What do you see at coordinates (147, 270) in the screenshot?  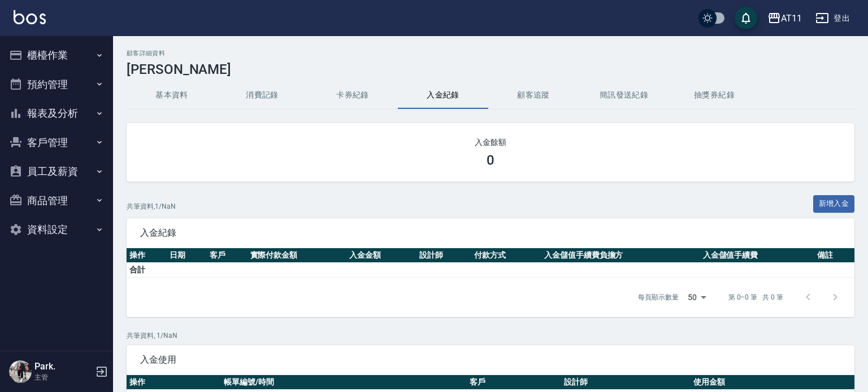 I see `td: 合計` at bounding box center [147, 270].